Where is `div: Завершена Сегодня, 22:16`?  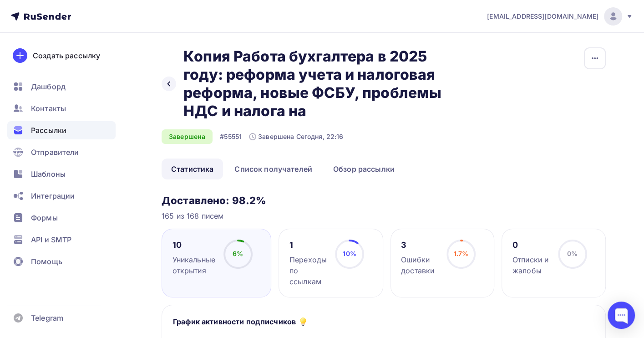 div: Завершена Сегодня, 22:16 is located at coordinates (296, 137).